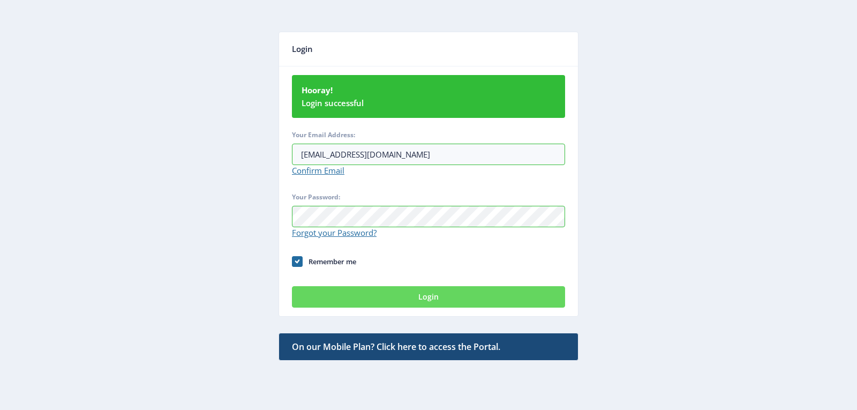 This screenshot has height=410, width=857. Describe the element at coordinates (316, 197) in the screenshot. I see `span: Your Password:` at that location.